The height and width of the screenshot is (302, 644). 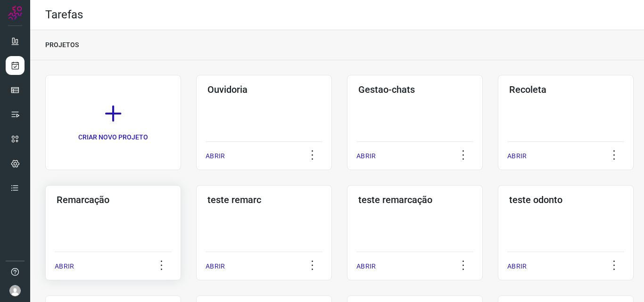 I want to click on h3: teste odonto, so click(x=566, y=200).